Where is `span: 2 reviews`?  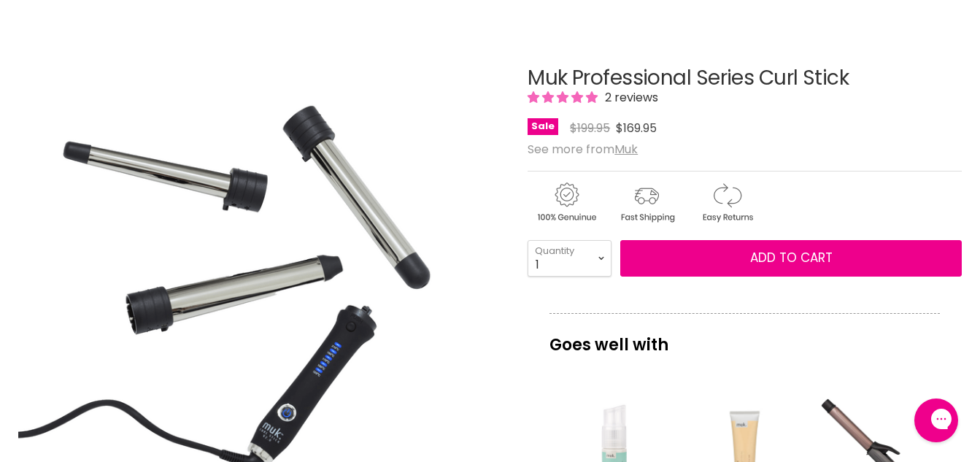
span: 2 reviews is located at coordinates (629, 97).